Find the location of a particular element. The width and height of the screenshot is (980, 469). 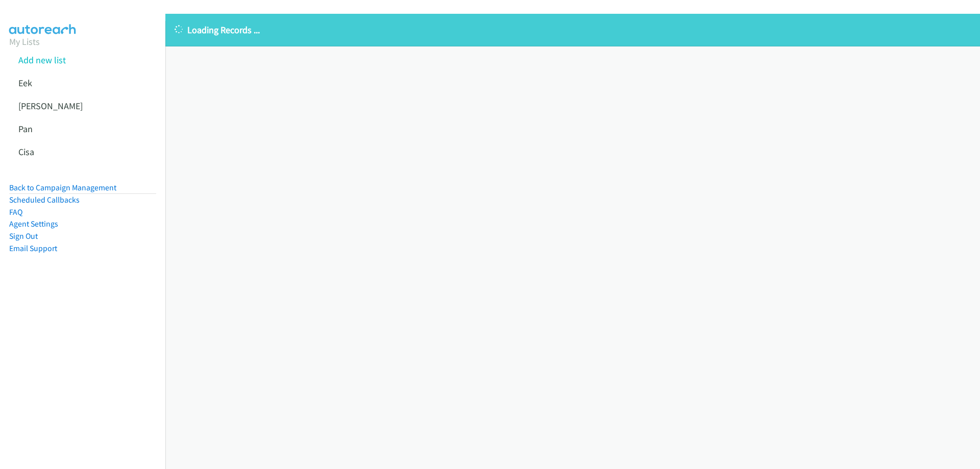

a: My Lists is located at coordinates (25, 41).